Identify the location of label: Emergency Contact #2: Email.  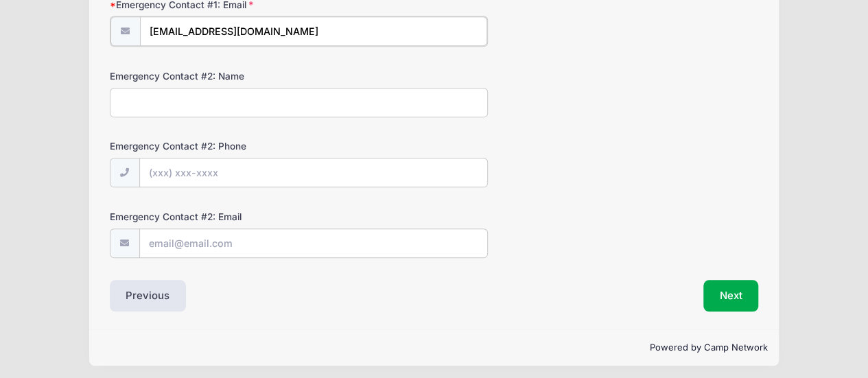
(218, 217).